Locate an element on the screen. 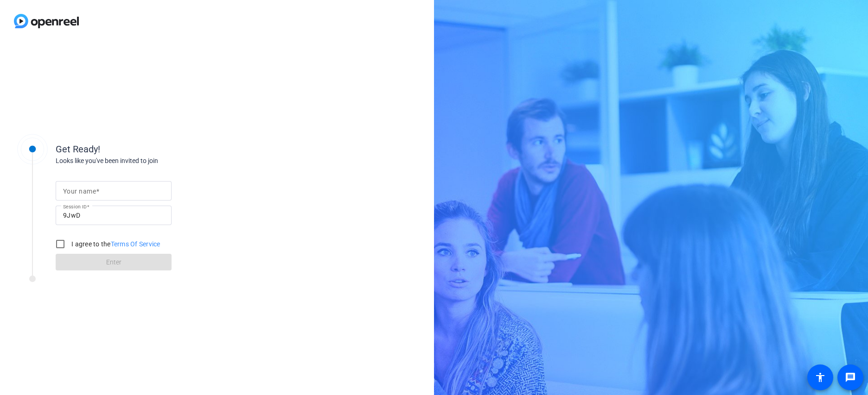 Image resolution: width=868 pixels, height=395 pixels. mat-label: Your name is located at coordinates (80, 191).